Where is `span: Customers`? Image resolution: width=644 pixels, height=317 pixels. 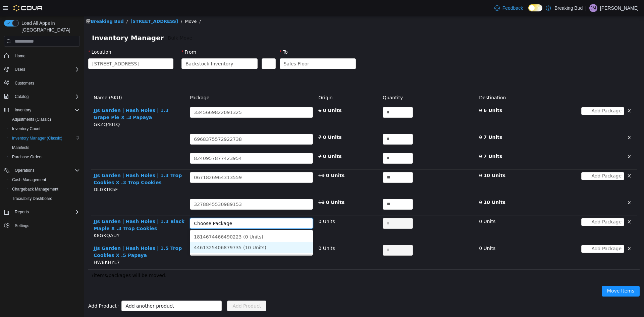 span: Customers is located at coordinates (46, 83).